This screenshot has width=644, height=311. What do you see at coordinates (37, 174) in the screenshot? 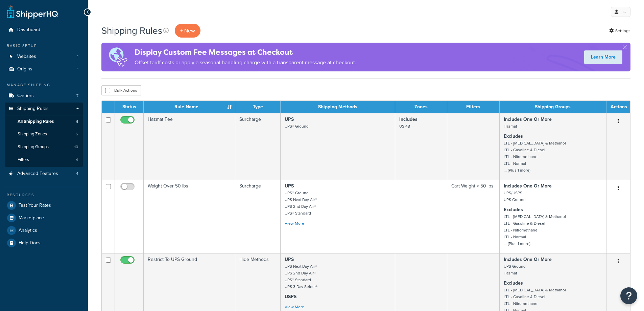
I see `span: Advanced Features` at bounding box center [37, 174].